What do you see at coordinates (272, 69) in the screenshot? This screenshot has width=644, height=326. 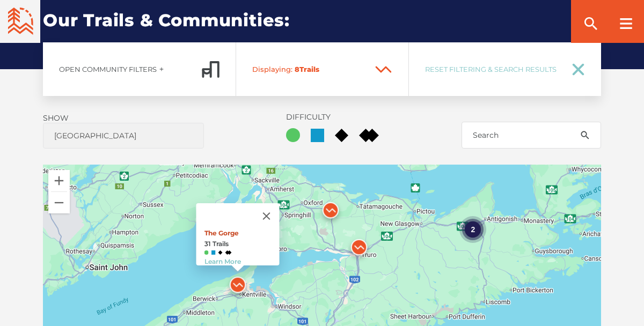 I see `span: Displaying:` at bounding box center [272, 69].